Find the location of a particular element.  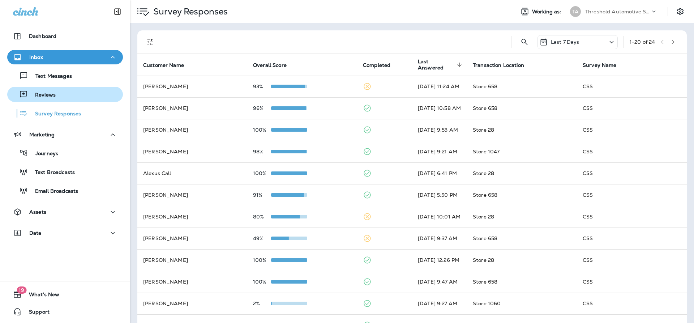

button: 19What's New is located at coordinates (65, 294).